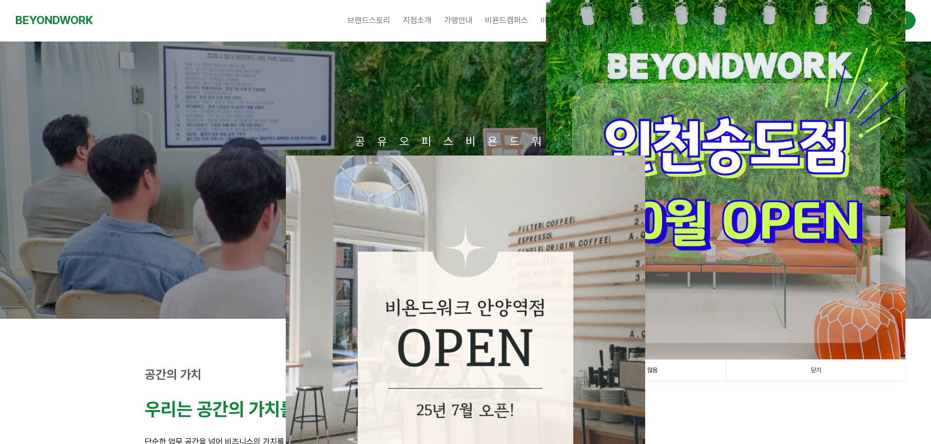 The width and height of the screenshot is (931, 444). I want to click on a: 닫기, so click(816, 370).